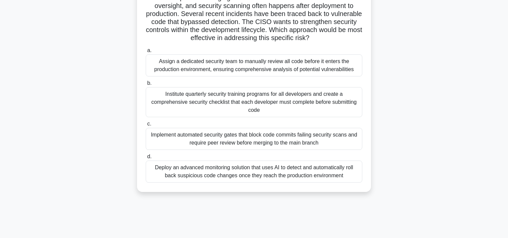 The width and height of the screenshot is (508, 238). Describe the element at coordinates (254, 66) in the screenshot. I see `div: Assign a dedicated security team to manually review all code before it enters the production envi...` at that location.